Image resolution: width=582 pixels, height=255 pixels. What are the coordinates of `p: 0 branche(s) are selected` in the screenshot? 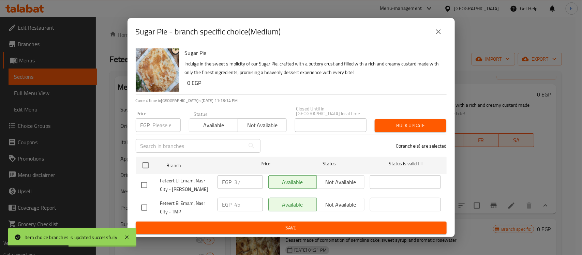 It's located at (421, 146).